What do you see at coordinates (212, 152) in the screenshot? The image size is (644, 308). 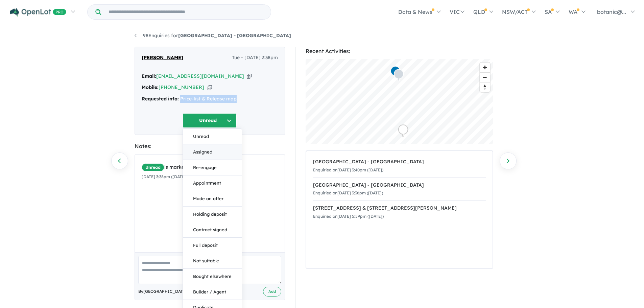 I see `button: Assigned` at bounding box center [212, 152].